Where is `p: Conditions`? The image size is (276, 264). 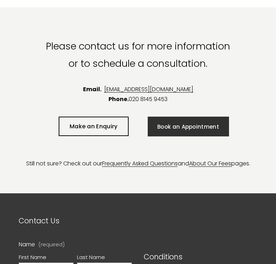 p: Conditions is located at coordinates (200, 256).